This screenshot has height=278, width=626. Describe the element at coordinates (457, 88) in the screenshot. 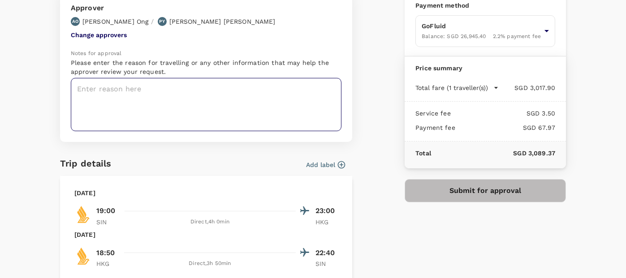

I see `button: Total fare (1 traveller(s))` at that location.